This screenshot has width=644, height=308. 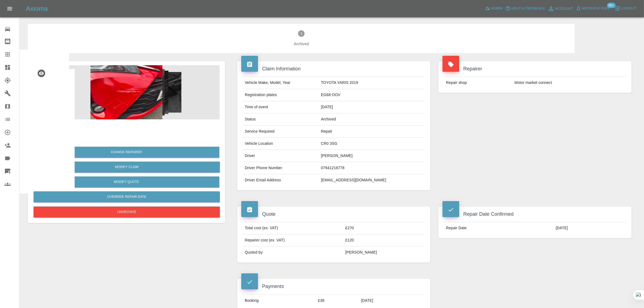 I want to click on td: Repairer cost (ex. VAT), so click(x=293, y=240).